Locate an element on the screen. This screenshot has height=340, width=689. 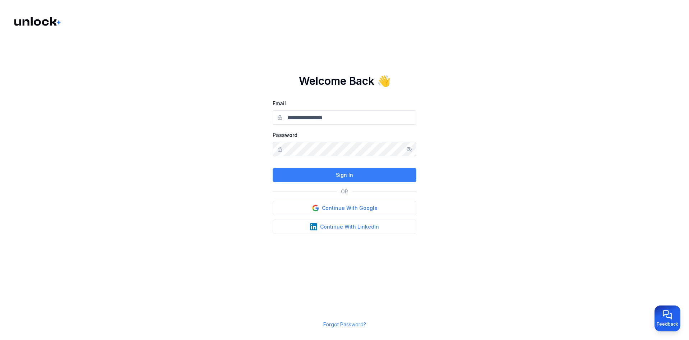
button: Continue With Google is located at coordinates (345, 208).